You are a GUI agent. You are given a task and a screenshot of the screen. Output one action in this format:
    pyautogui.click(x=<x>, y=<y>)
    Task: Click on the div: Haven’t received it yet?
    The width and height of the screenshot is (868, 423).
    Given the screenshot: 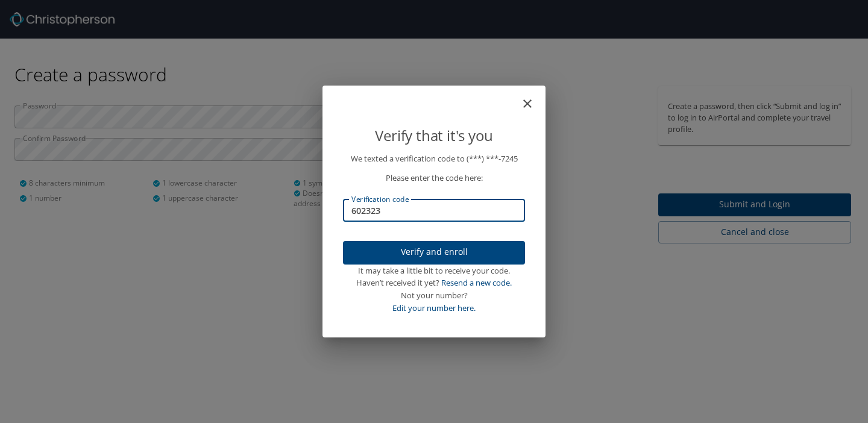 What is the action you would take?
    pyautogui.click(x=434, y=283)
    